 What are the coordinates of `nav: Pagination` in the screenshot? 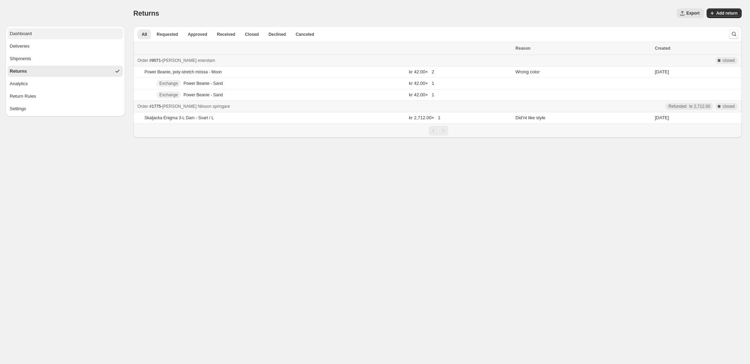 It's located at (438, 130).